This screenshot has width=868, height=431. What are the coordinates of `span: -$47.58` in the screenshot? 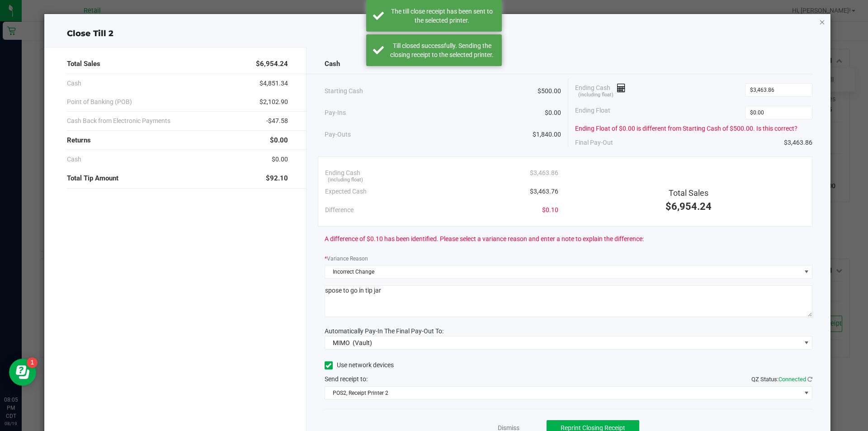 It's located at (277, 121).